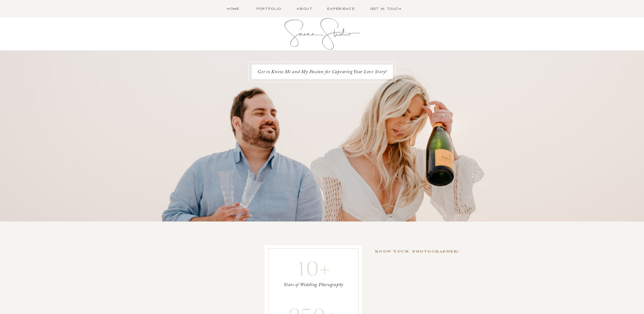  What do you see at coordinates (341, 9) in the screenshot?
I see `a: Experience` at bounding box center [341, 9].